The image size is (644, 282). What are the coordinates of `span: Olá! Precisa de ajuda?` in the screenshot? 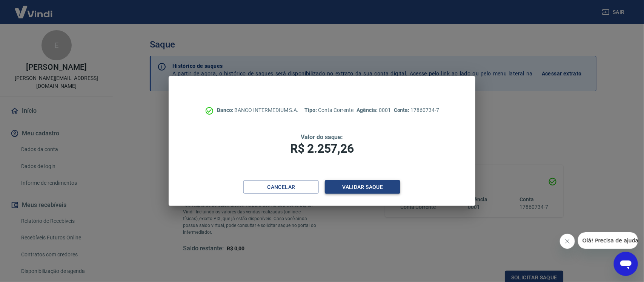 It's located at (34, 8).